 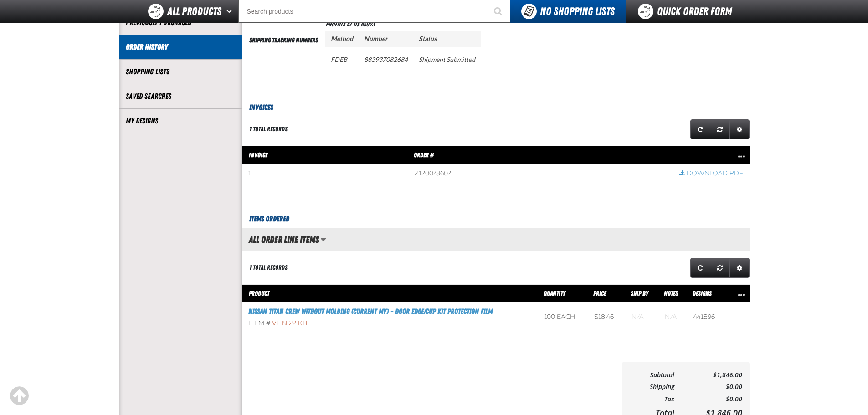 What do you see at coordinates (540, 174) in the screenshot?
I see `td: Z120078602` at bounding box center [540, 174].